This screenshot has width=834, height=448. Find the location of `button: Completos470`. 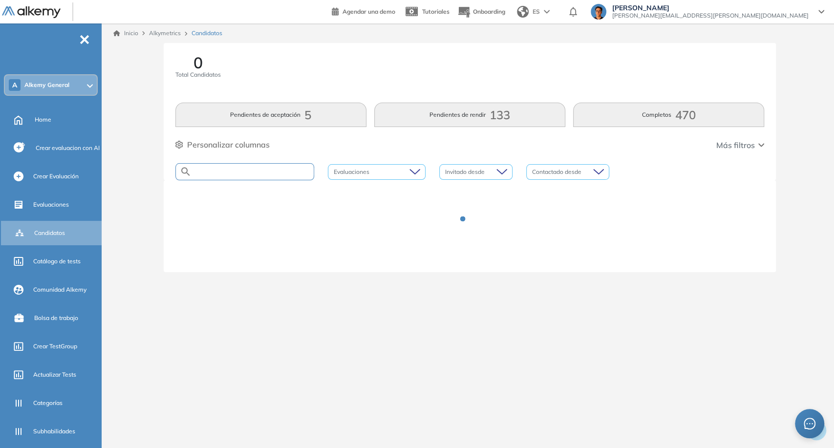

button: Completos470 is located at coordinates (669, 115).